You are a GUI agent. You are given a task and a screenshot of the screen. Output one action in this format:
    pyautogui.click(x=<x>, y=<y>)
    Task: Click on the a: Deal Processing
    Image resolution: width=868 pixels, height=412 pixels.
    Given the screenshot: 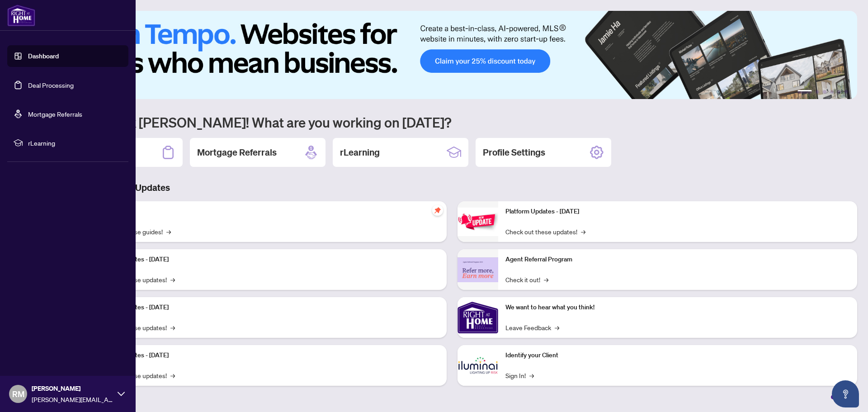 What is the action you would take?
    pyautogui.click(x=51, y=85)
    